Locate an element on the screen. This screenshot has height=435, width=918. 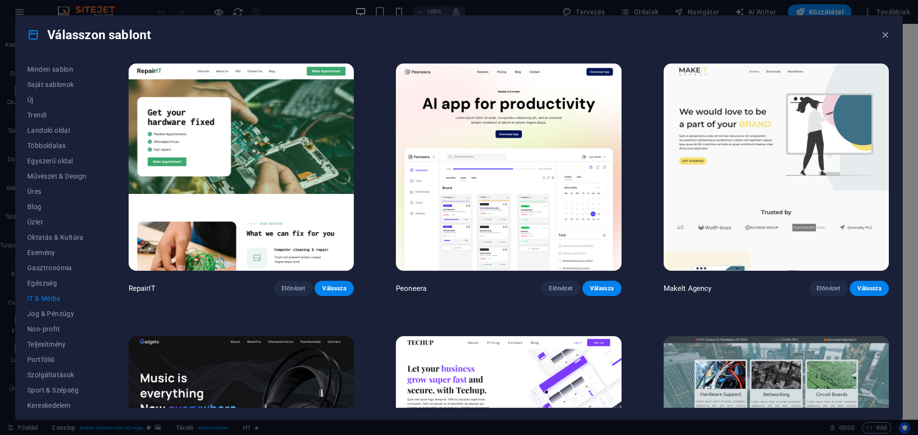
button: Landoló oldal is located at coordinates (57, 130).